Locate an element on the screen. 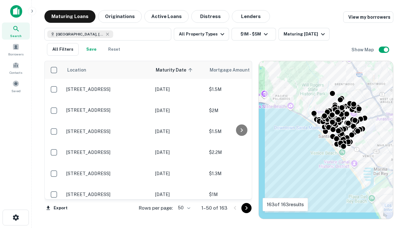  h6: Show Map is located at coordinates (363, 50).